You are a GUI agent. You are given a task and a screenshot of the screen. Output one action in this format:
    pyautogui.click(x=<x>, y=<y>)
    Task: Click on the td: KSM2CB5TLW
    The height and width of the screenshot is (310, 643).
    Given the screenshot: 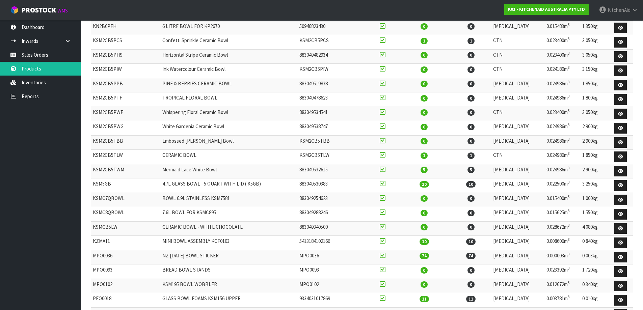 What is the action you would take?
    pyautogui.click(x=126, y=157)
    